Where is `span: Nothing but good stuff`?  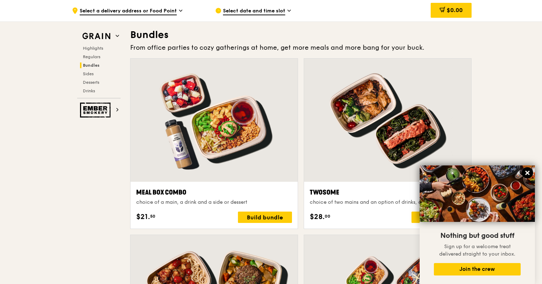 span: Nothing but good stuff is located at coordinates (477, 236).